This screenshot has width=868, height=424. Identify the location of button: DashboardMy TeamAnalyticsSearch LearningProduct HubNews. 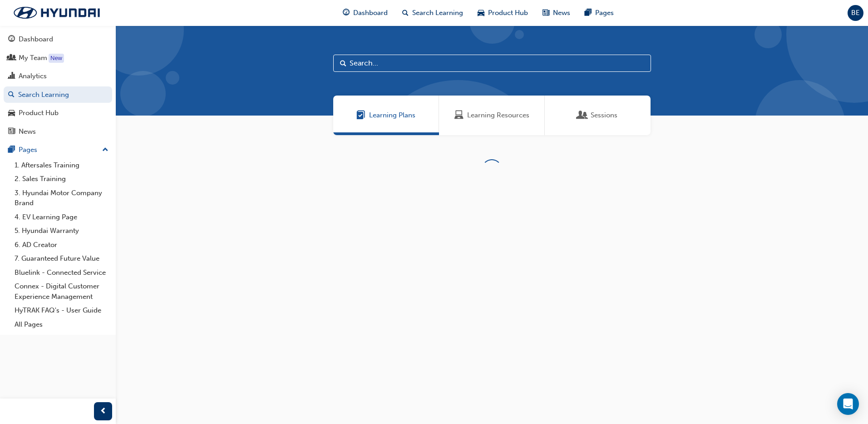
(58, 85).